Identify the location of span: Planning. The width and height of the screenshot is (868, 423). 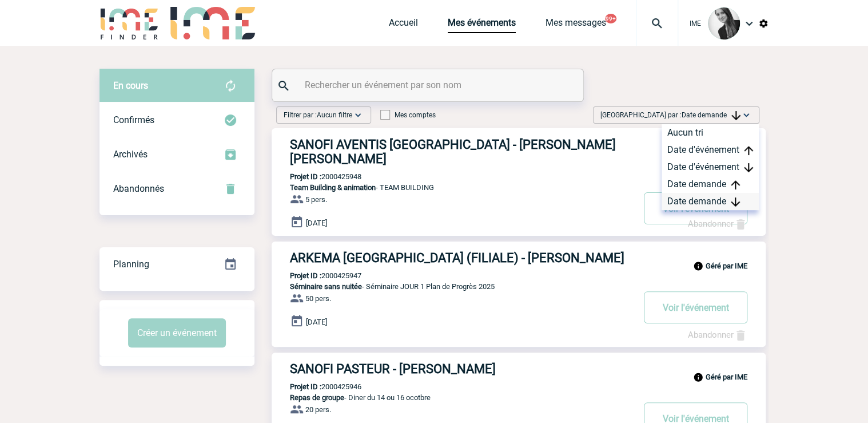
(131, 264).